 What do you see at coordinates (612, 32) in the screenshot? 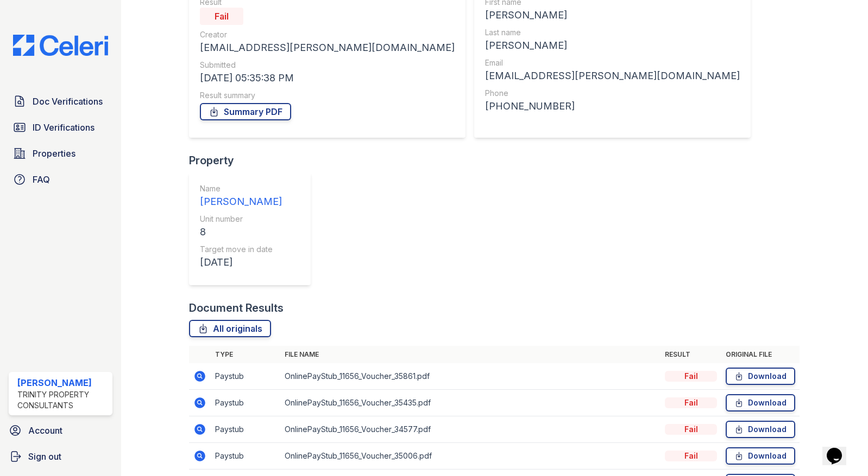
I see `div: Last name` at bounding box center [612, 32].